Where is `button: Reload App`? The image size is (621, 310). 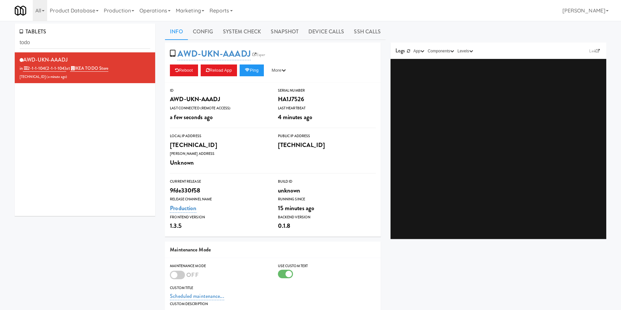
button: Reload App is located at coordinates (219, 70).